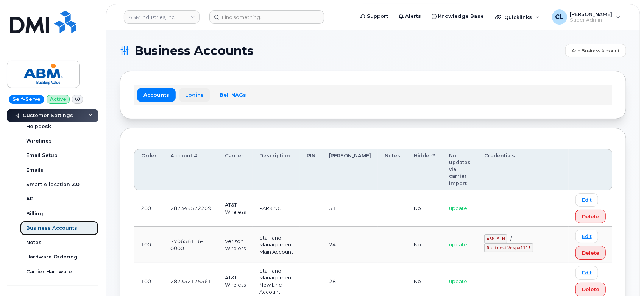 The width and height of the screenshot is (644, 296). What do you see at coordinates (276, 170) in the screenshot?
I see `th: Description` at bounding box center [276, 170].